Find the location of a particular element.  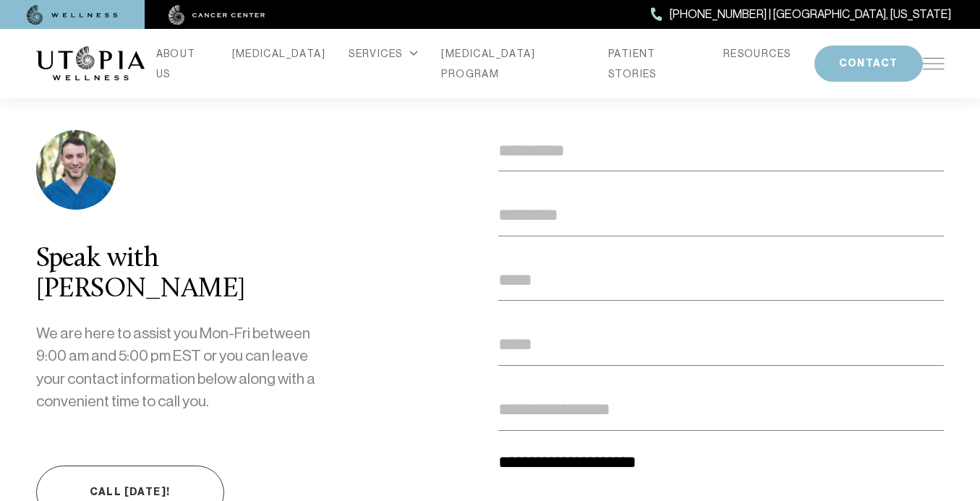

a: PATIENT STORIES is located at coordinates (654, 64).